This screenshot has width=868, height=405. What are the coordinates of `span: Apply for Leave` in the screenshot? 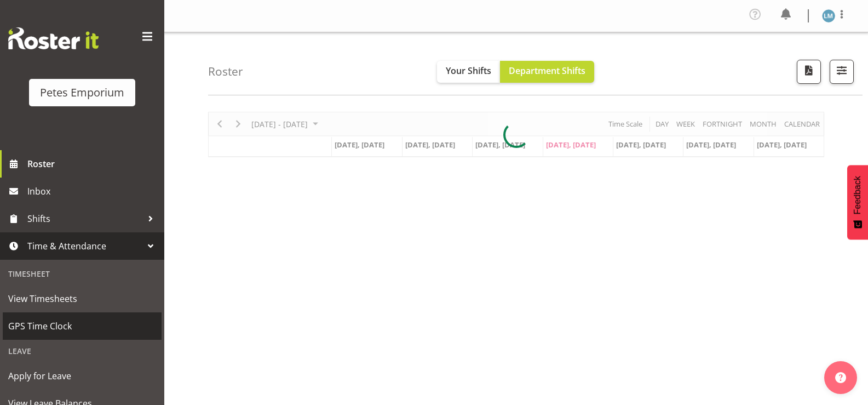 It's located at (82, 376).